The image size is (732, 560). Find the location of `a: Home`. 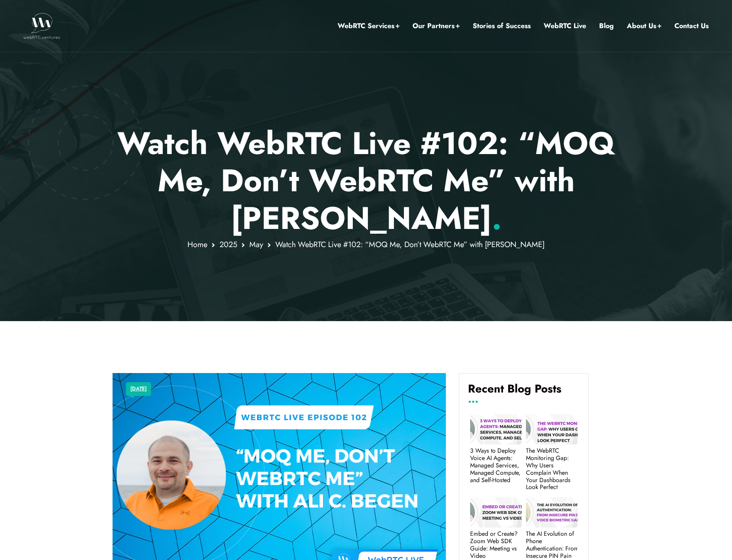

a: Home is located at coordinates (198, 245).